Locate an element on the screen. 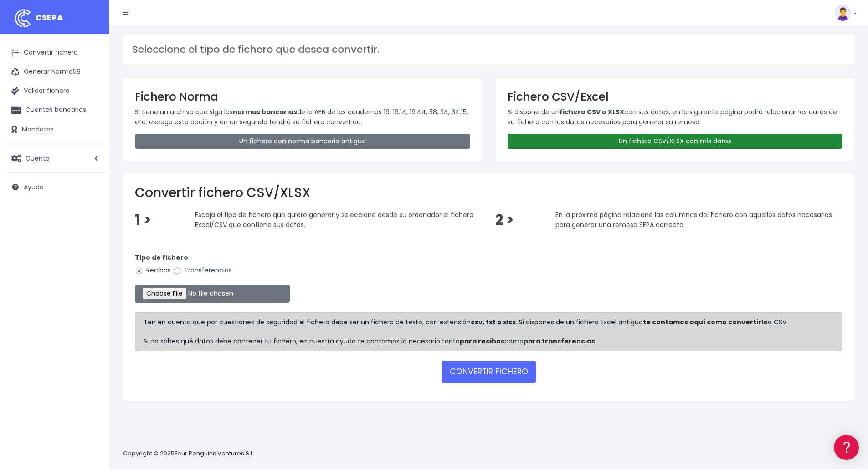 The width and height of the screenshot is (868, 469). a: Four Penguins Ventures S.L. is located at coordinates (214, 453).